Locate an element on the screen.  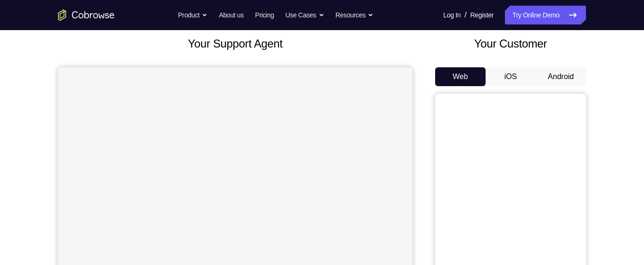
button: Use Cases is located at coordinates (305, 15).